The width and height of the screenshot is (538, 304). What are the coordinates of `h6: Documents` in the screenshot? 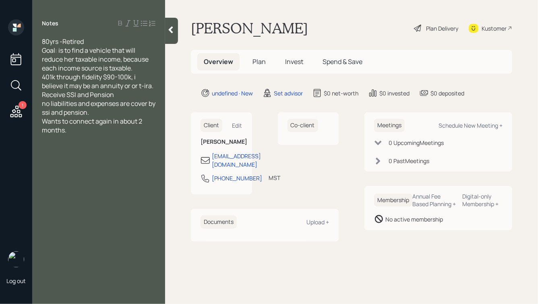 It's located at (219, 222).